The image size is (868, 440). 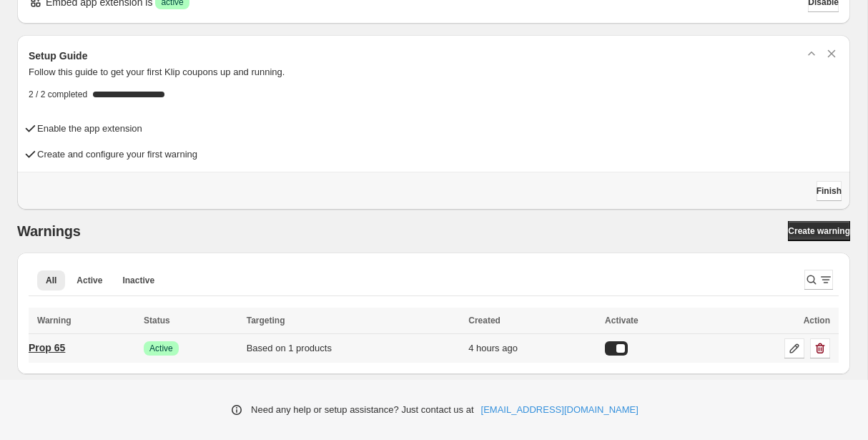 What do you see at coordinates (484, 320) in the screenshot?
I see `span: Created` at bounding box center [484, 320].